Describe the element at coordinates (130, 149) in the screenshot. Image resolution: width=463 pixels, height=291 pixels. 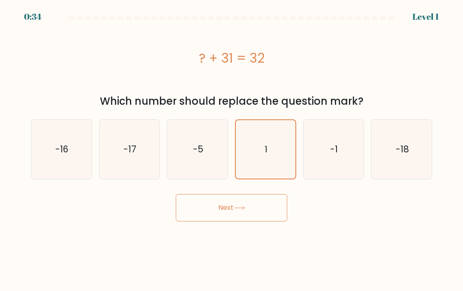
I see `text: -17` at that location.